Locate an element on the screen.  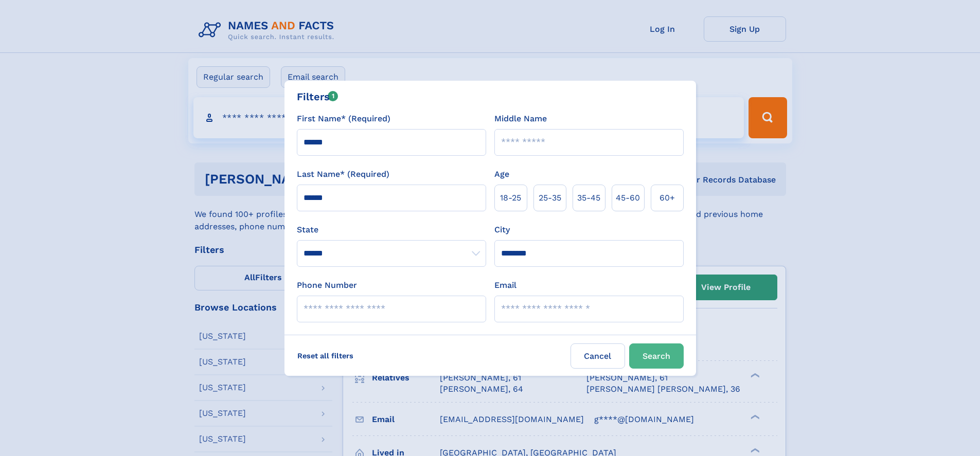
label: Last Name* (Required) is located at coordinates (343, 174).